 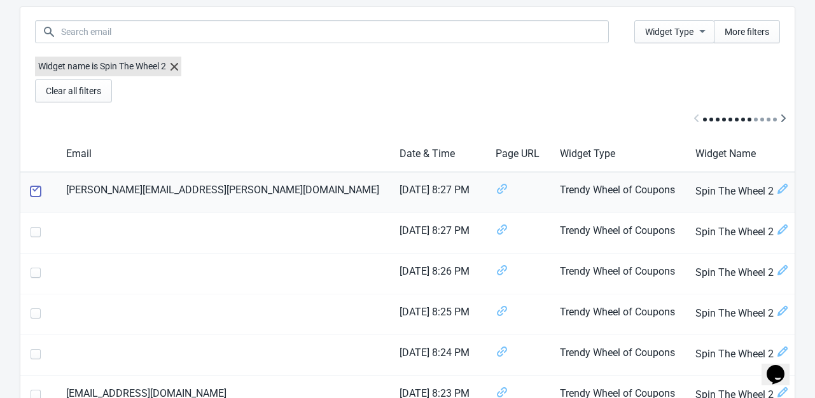 I want to click on span: Clear all filters, so click(x=73, y=91).